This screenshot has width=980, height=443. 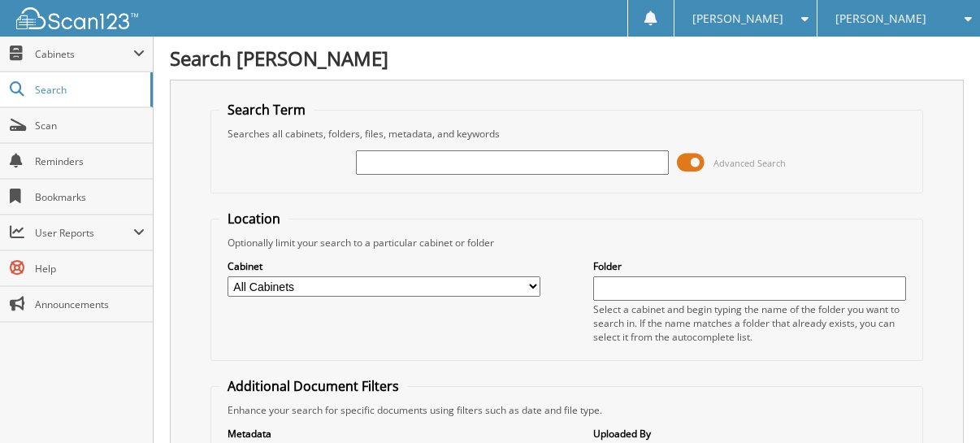 What do you see at coordinates (384, 433) in the screenshot?
I see `label: Metadata` at bounding box center [384, 433].